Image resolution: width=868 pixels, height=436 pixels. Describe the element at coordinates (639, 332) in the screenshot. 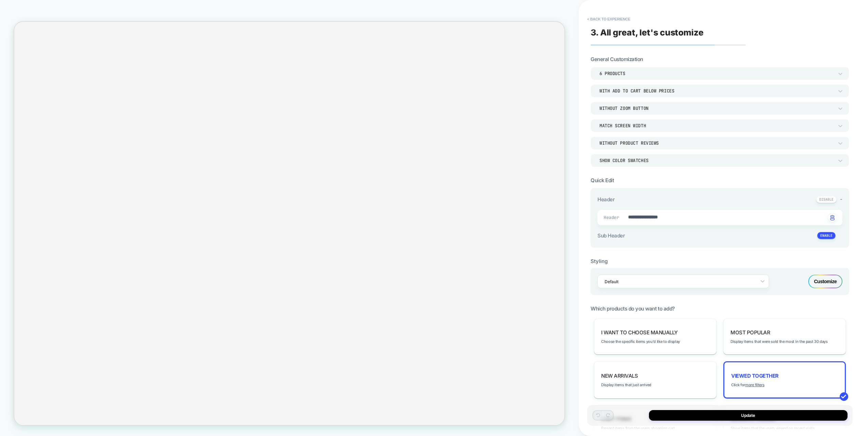

I see `span: I want to choose manually` at that location.